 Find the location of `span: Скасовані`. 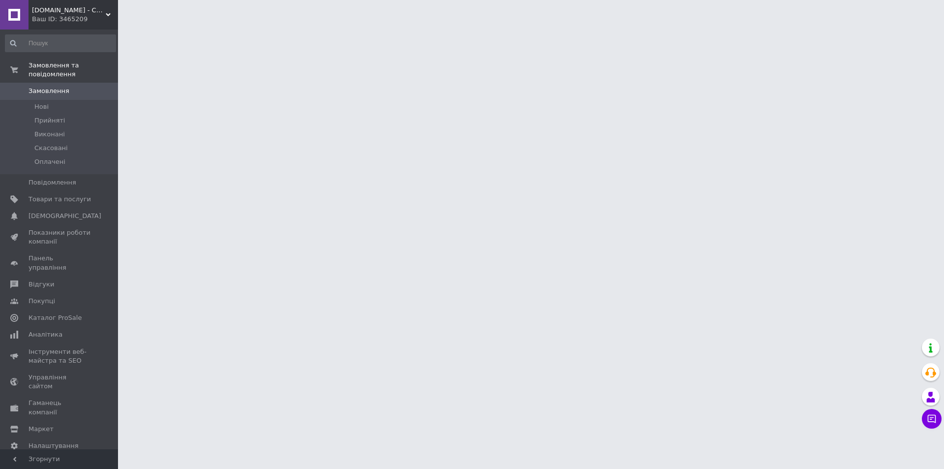

span: Скасовані is located at coordinates (51, 148).